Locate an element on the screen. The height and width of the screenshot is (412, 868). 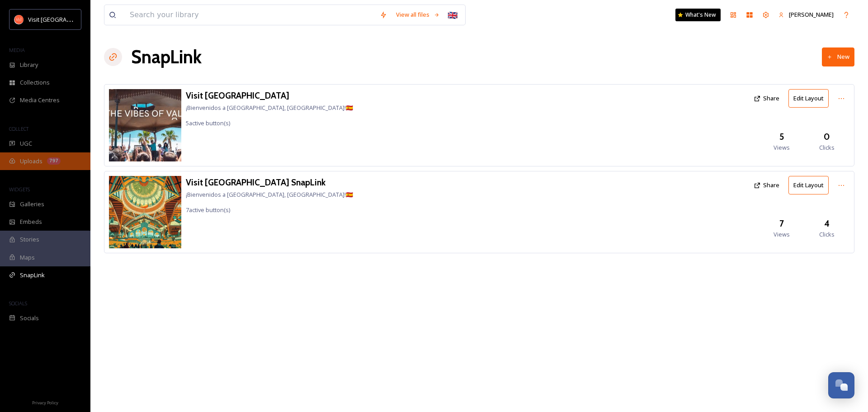
span: Library is located at coordinates (29, 65).